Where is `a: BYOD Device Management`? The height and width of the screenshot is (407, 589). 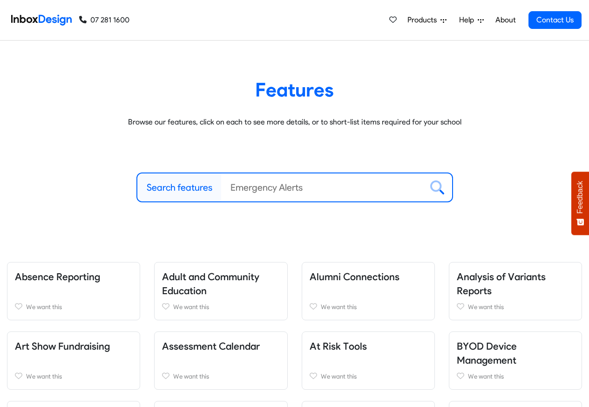
a: BYOD Device Management is located at coordinates (487, 353).